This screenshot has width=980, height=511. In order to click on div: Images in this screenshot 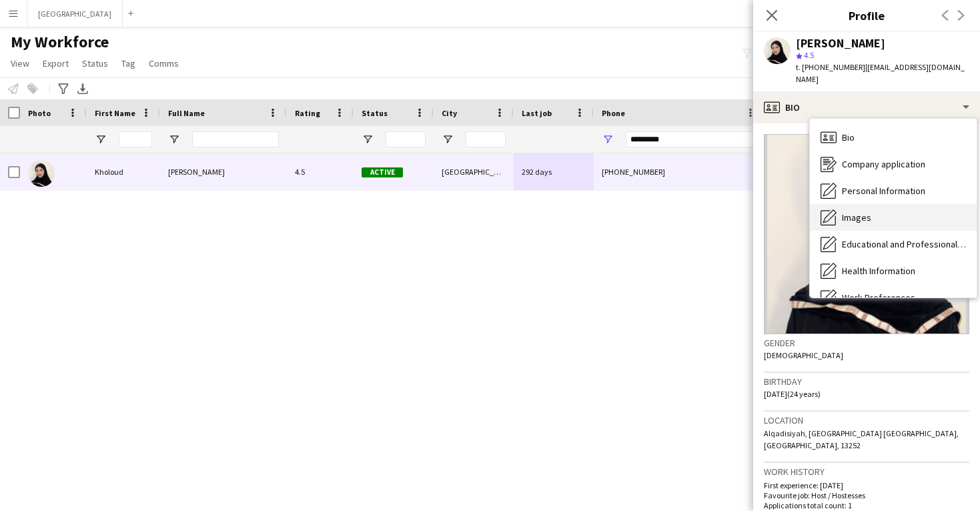, I will do `click(894, 218)`.